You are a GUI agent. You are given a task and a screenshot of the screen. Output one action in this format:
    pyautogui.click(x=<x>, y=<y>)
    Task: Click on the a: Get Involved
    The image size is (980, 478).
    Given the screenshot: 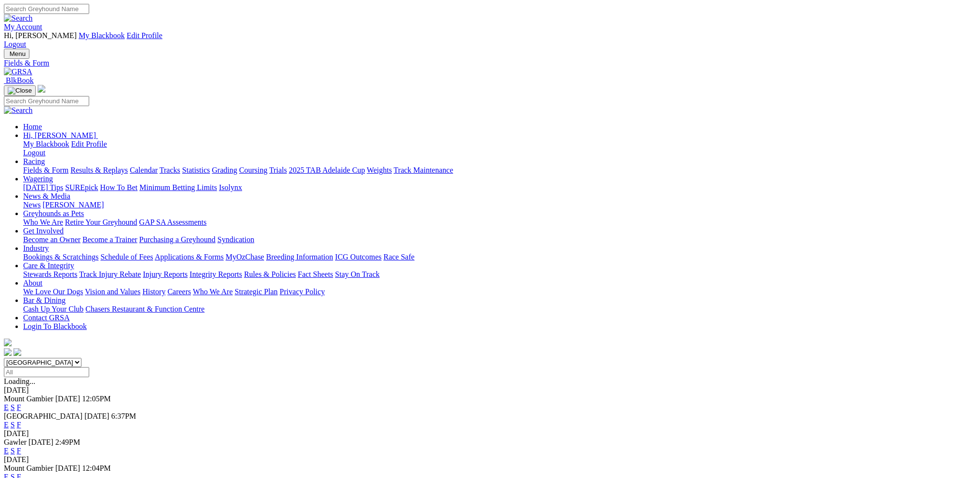 What is the action you would take?
    pyautogui.click(x=44, y=230)
    